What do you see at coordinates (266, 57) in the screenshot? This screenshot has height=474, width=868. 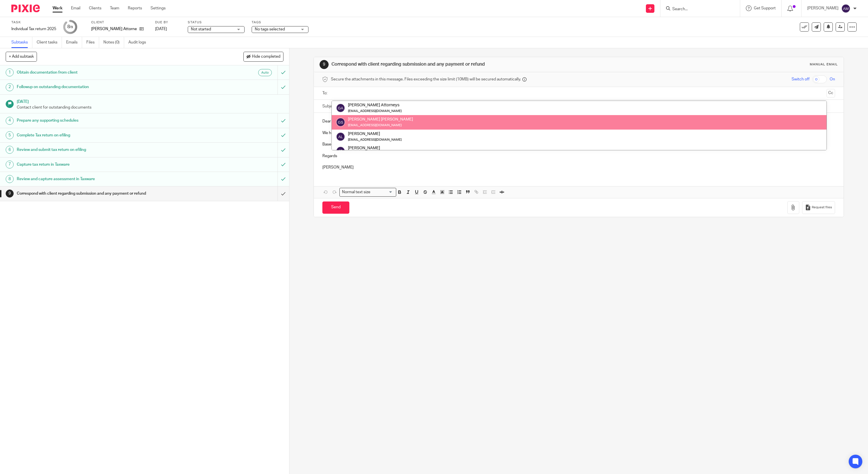 I see `span: Hide completed` at bounding box center [266, 57].